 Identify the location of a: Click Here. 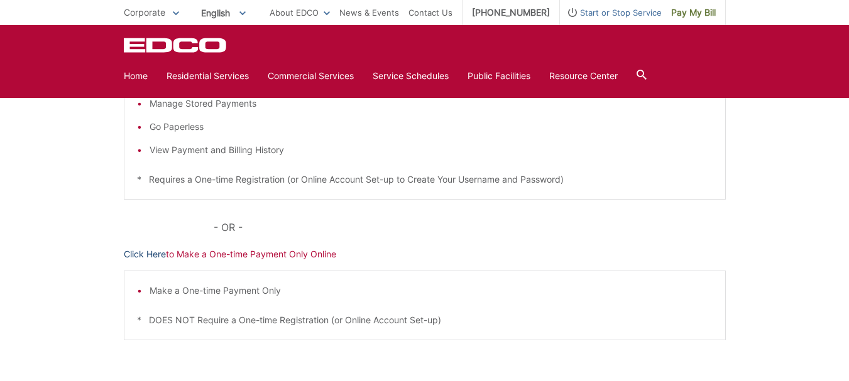
(145, 255).